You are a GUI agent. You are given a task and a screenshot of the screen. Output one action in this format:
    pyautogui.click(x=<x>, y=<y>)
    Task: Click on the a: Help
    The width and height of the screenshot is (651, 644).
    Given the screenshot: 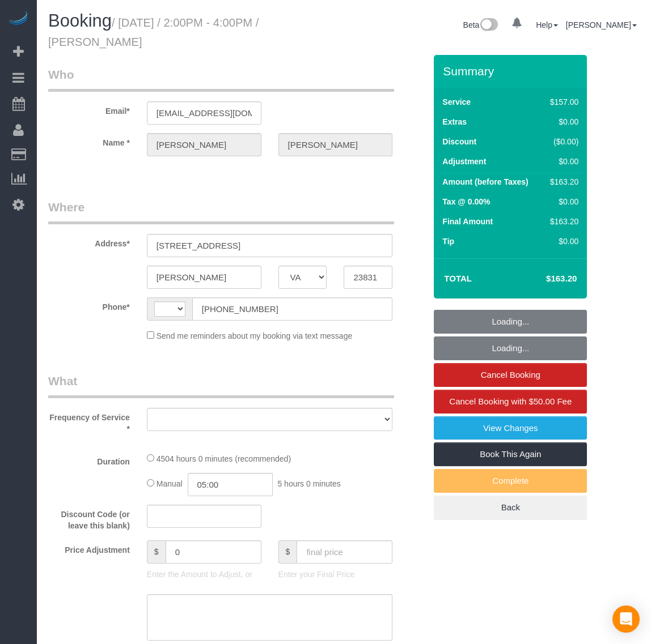 What is the action you would take?
    pyautogui.click(x=546, y=25)
    